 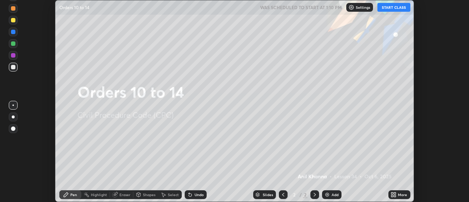 I want to click on div: Highlight, so click(x=99, y=195).